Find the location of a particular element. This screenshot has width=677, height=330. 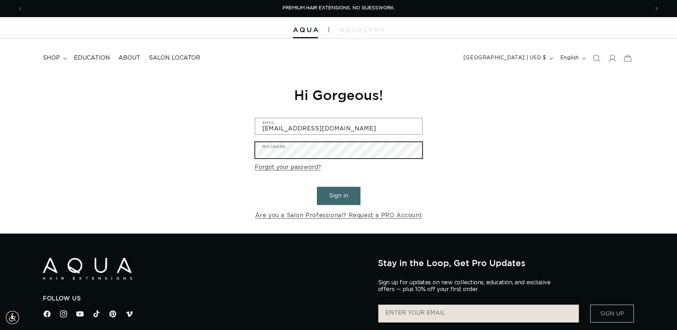

span: English is located at coordinates (570, 58).